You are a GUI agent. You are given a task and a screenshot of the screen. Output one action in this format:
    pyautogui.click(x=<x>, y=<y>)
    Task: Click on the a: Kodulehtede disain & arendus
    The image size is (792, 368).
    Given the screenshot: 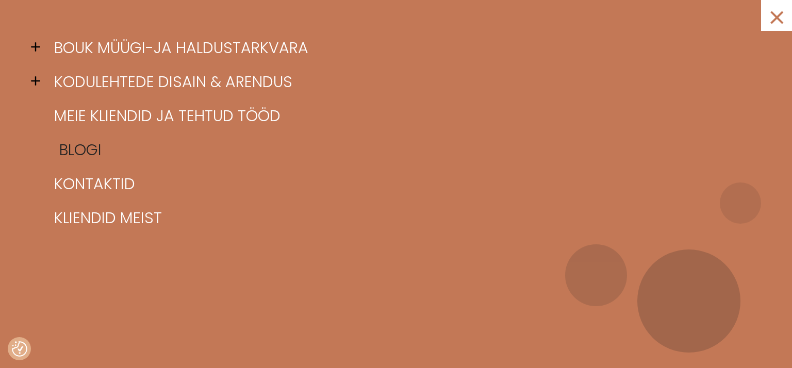 What is the action you would take?
    pyautogui.click(x=404, y=82)
    